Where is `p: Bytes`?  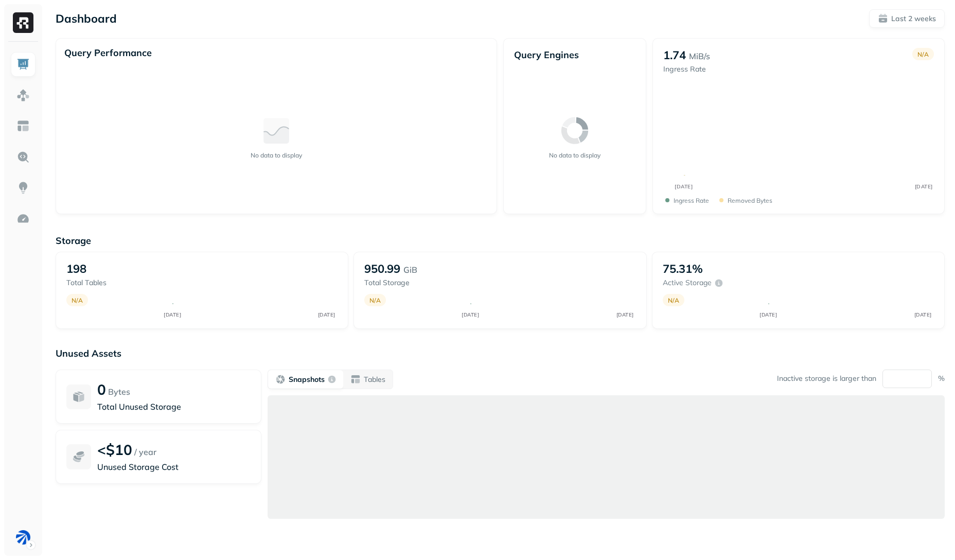 p: Bytes is located at coordinates (119, 392).